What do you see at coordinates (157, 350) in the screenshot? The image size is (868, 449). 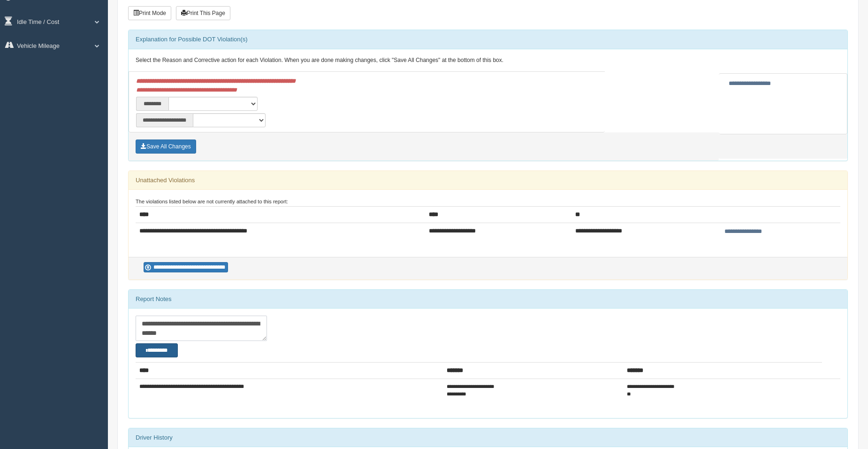 I see `button: Change Filter Options` at bounding box center [157, 350].